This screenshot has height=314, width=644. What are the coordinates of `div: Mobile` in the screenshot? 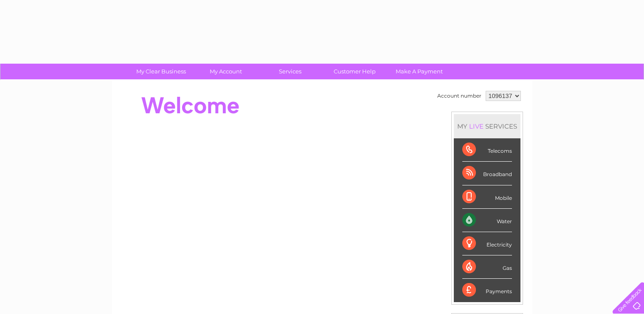 It's located at (487, 197).